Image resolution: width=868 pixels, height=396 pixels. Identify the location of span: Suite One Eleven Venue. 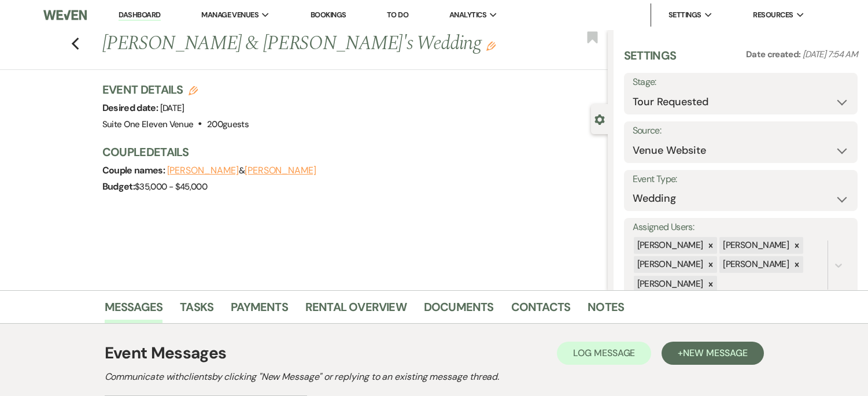
(148, 124).